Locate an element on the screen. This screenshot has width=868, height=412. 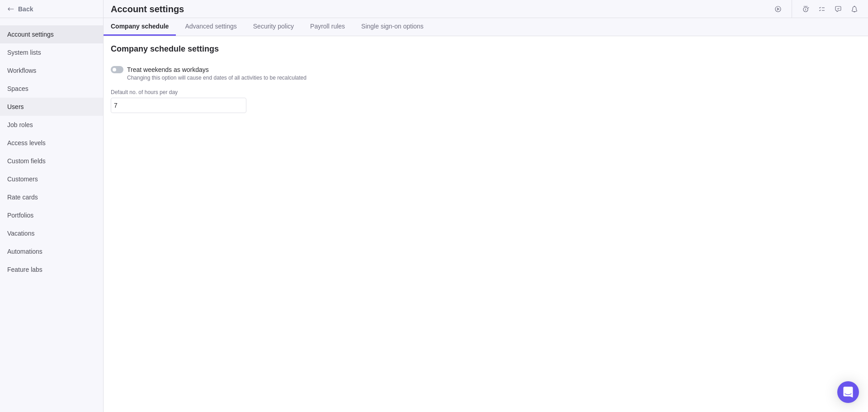
a: Company schedule is located at coordinates (140, 27).